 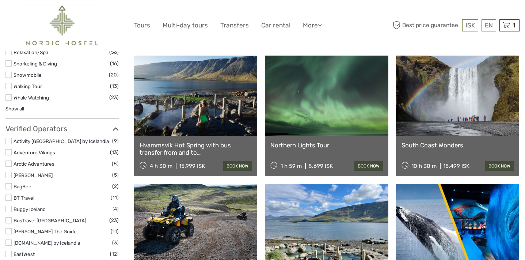 I want to click on a: Show all, so click(x=15, y=108).